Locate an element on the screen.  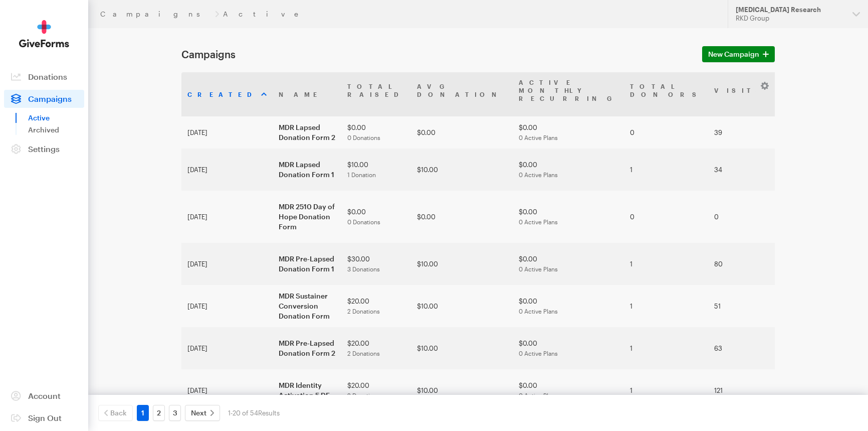
td: MDR Lapsed Donation Form 1 is located at coordinates (307, 170).